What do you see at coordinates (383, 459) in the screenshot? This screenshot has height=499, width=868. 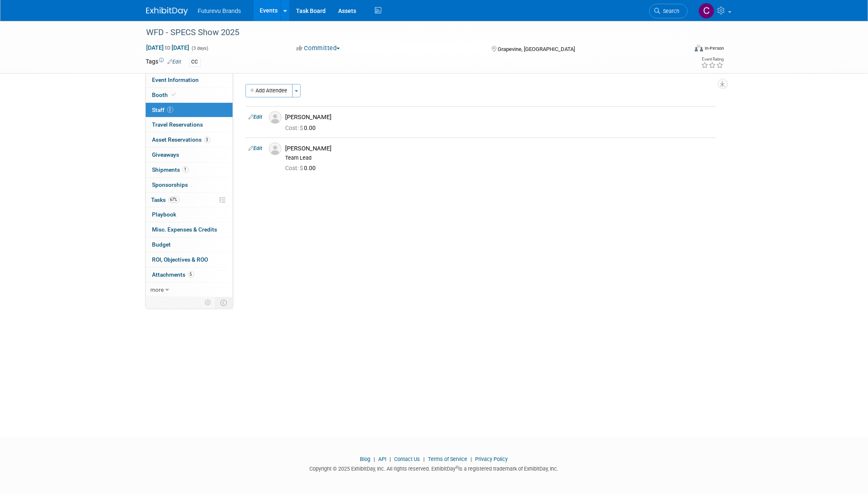 I see `a: API` at bounding box center [383, 459].